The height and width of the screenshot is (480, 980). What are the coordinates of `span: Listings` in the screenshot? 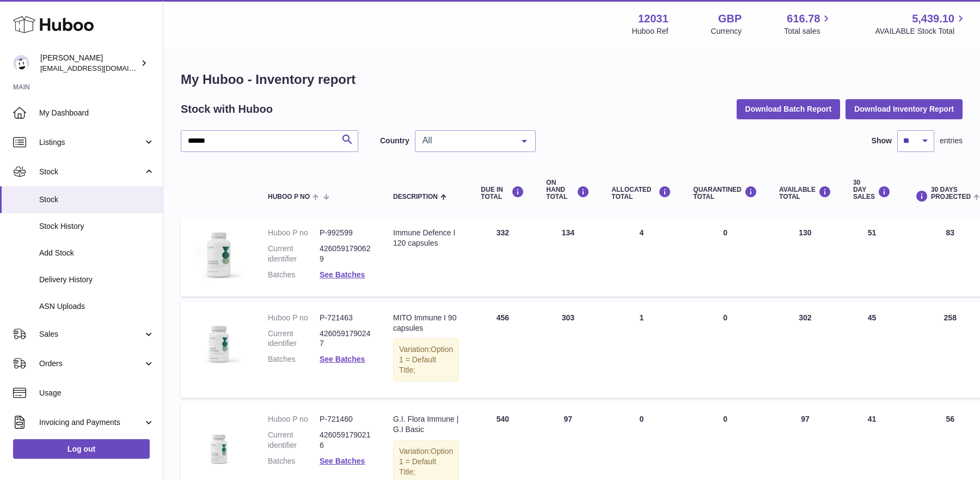 It's located at (91, 142).